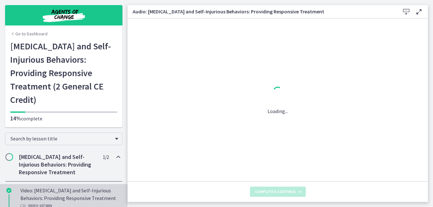 The height and width of the screenshot is (207, 433). Describe the element at coordinates (64, 119) in the screenshot. I see `p: complete` at that location.